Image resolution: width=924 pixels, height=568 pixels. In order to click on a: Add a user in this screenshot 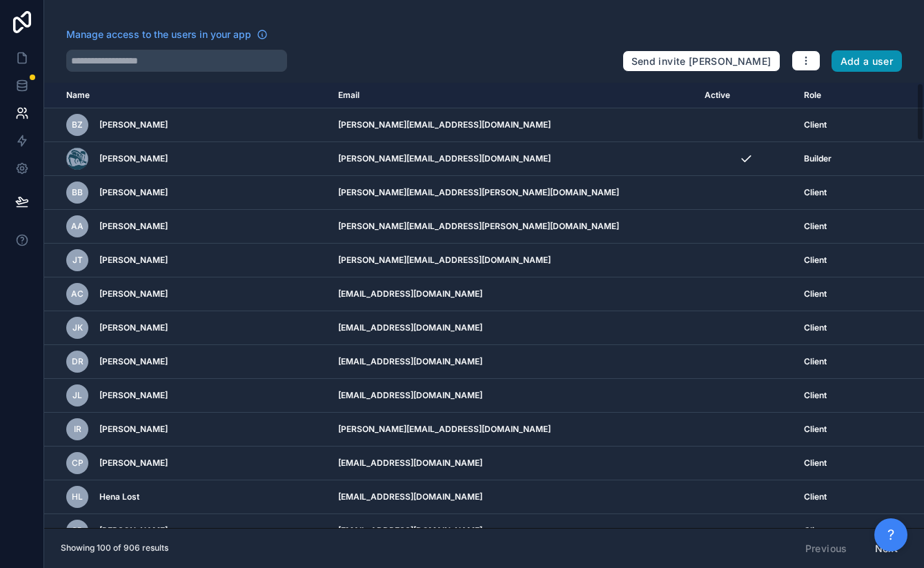, I will do `click(867, 62)`.